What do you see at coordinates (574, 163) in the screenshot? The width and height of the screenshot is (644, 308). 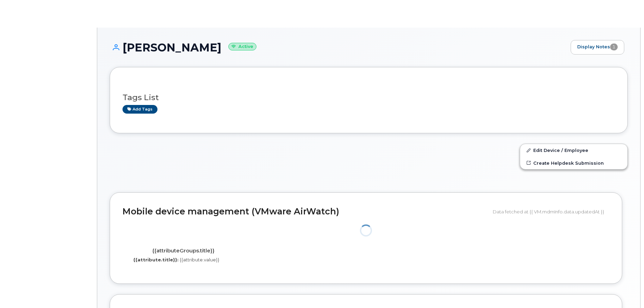 I see `a: Create Helpdesk Submission` at bounding box center [574, 163].